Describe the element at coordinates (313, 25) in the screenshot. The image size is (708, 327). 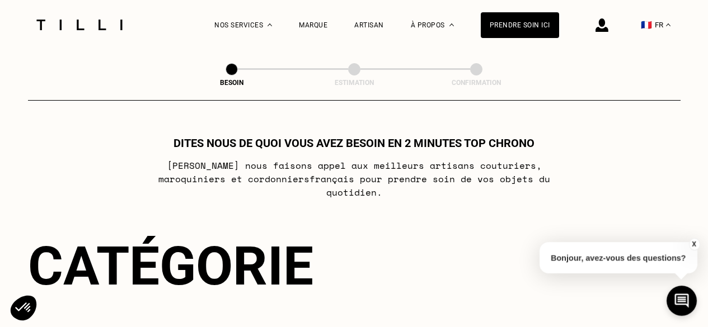
I see `div: Marque` at that location.